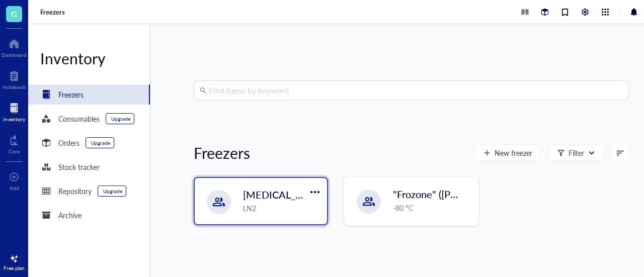  What do you see at coordinates (513, 153) in the screenshot?
I see `span: New freezer` at bounding box center [513, 153].